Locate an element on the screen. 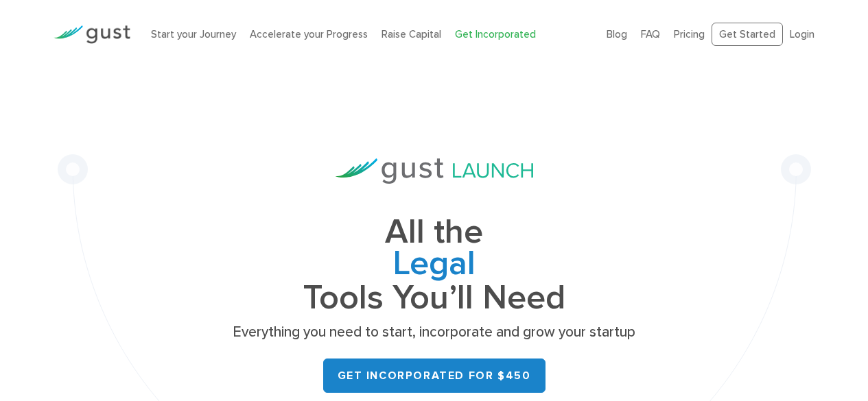 Image resolution: width=868 pixels, height=401 pixels. a: Accelerate your Progress is located at coordinates (309, 34).